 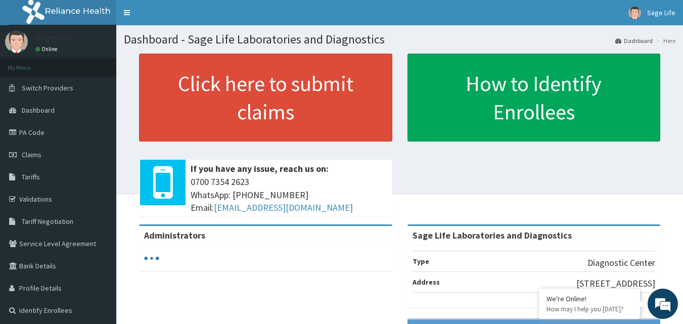 What do you see at coordinates (174, 235) in the screenshot?
I see `b: Administrators` at bounding box center [174, 235].